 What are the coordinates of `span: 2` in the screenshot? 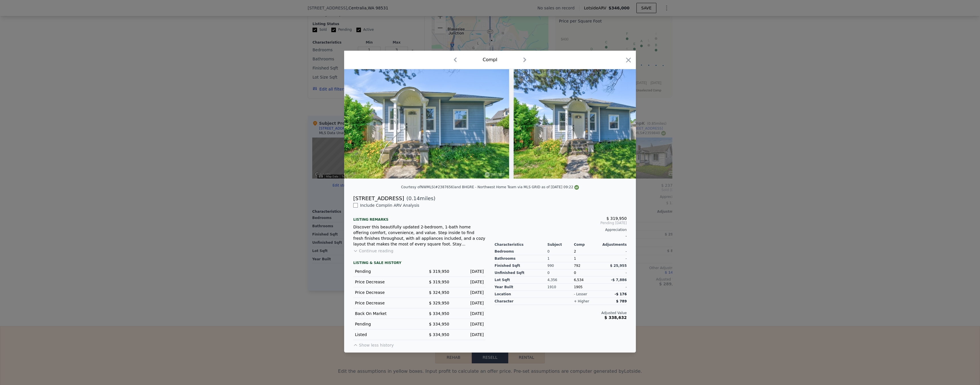 It's located at (575, 251).